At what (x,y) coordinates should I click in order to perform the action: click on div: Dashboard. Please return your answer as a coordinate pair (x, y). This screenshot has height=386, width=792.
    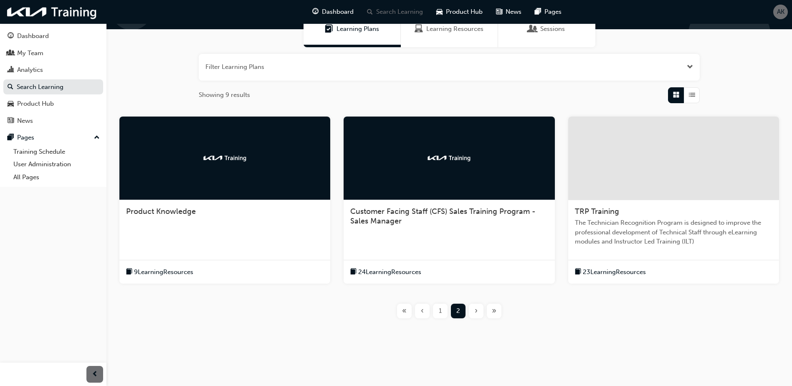
    Looking at the image, I should click on (33, 36).